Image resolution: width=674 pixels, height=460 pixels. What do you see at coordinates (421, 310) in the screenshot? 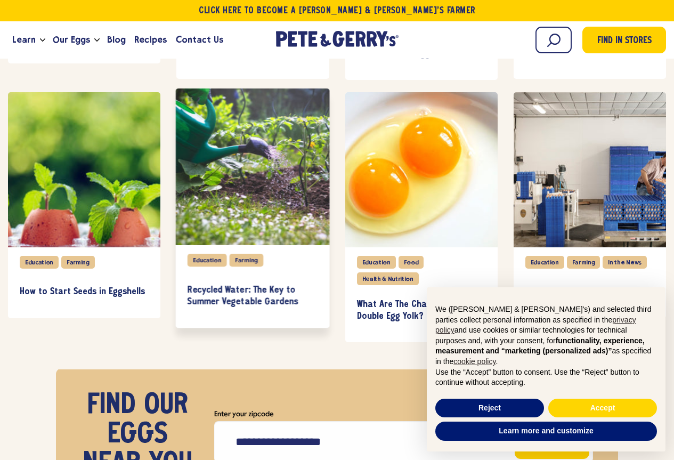
I see `h3: What Are The Chances Of A Double Egg Yolk?` at bounding box center [421, 310].